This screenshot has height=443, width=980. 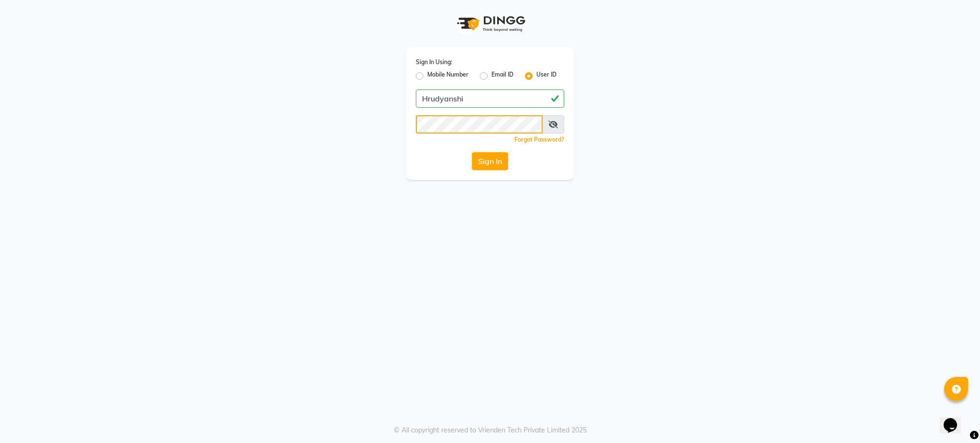 What do you see at coordinates (503, 76) in the screenshot?
I see `label: Email ID` at bounding box center [503, 76].